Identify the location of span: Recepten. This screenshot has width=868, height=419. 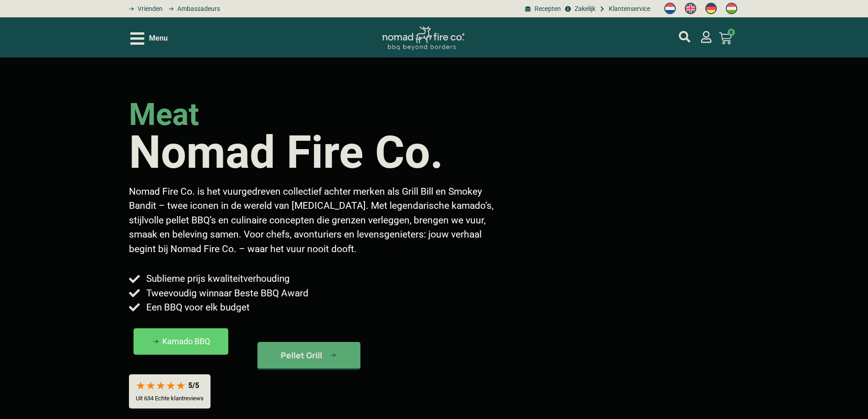
(546, 9).